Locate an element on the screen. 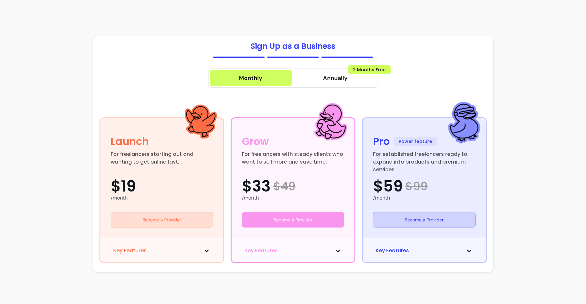 This screenshot has height=304, width=586. div: For freelancers with steady clients who want to sell more and save time. is located at coordinates (293, 158).